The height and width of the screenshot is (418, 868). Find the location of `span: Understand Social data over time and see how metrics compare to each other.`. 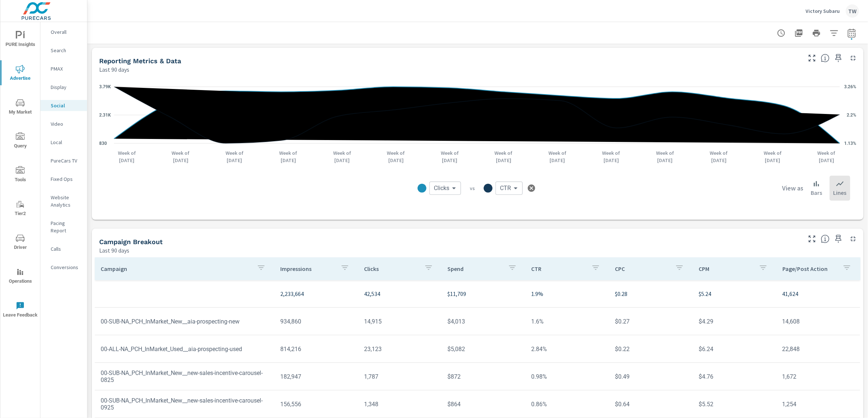

span: Understand Social data over time and see how metrics compare to each other. is located at coordinates (825, 58).